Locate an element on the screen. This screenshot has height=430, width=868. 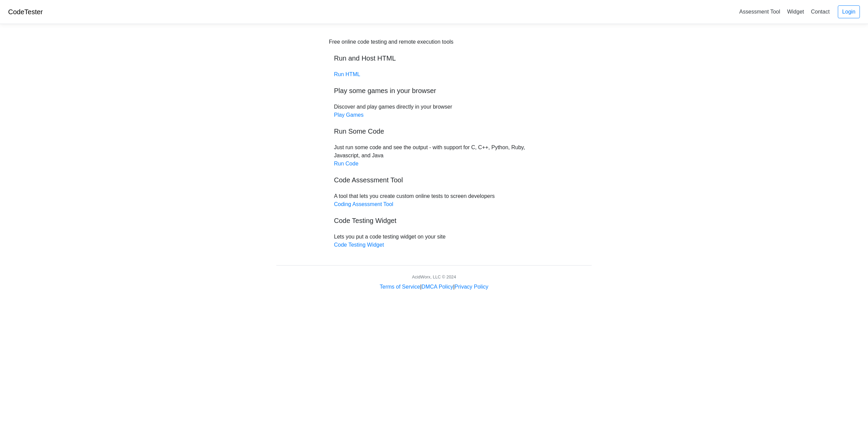
a: Assessment Tool is located at coordinates (759, 11).